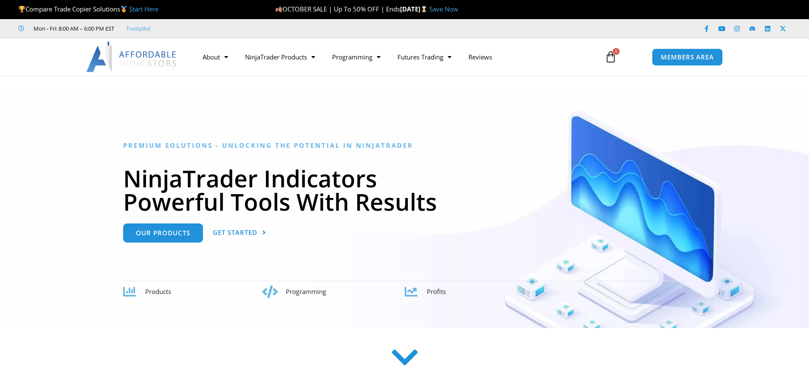 This screenshot has height=387, width=809. Describe the element at coordinates (436, 291) in the screenshot. I see `span: Profits` at that location.